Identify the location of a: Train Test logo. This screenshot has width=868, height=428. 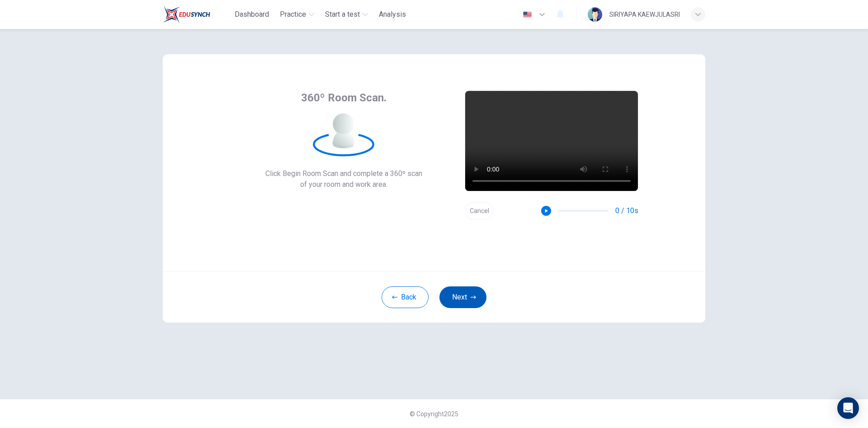
(197, 15).